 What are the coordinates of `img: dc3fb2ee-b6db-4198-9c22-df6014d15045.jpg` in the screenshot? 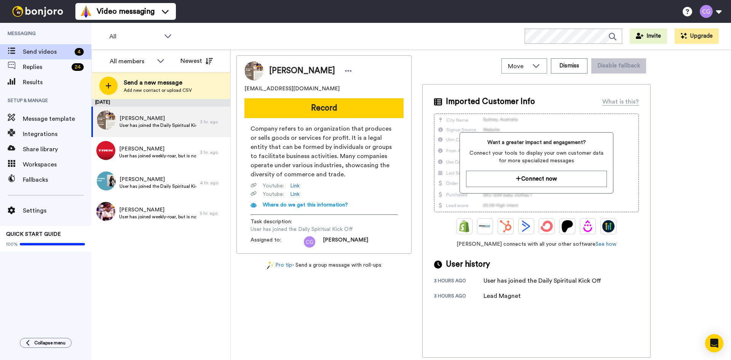 It's located at (106, 211).